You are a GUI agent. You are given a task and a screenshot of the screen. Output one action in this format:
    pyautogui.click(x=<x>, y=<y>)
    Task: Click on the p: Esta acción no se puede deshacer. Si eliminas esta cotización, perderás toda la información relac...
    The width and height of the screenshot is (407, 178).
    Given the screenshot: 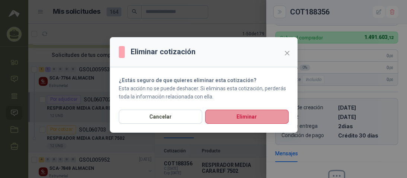 What is the action you would take?
    pyautogui.click(x=204, y=93)
    